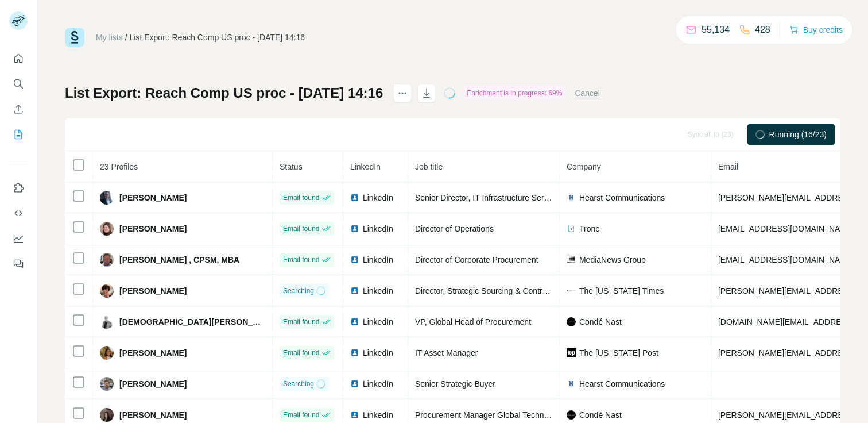 Image resolution: width=868 pixels, height=423 pixels. Describe the element at coordinates (109, 37) in the screenshot. I see `a: My lists` at that location.